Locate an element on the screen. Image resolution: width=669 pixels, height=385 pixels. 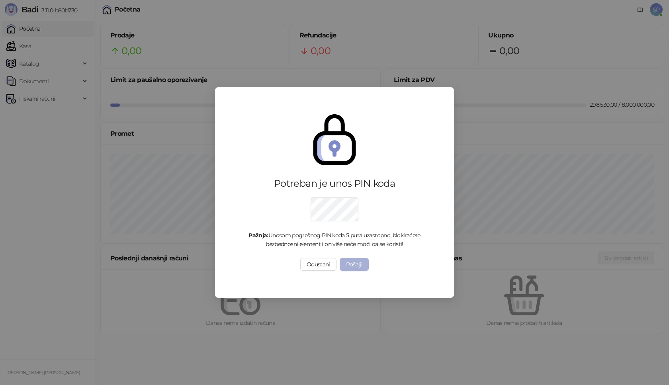
div: Unosom pogrešnog PIN koda 5 puta uzastopno, blokiraćete bezbednosni element i on više neće moći d... is located at coordinates (335, 240).